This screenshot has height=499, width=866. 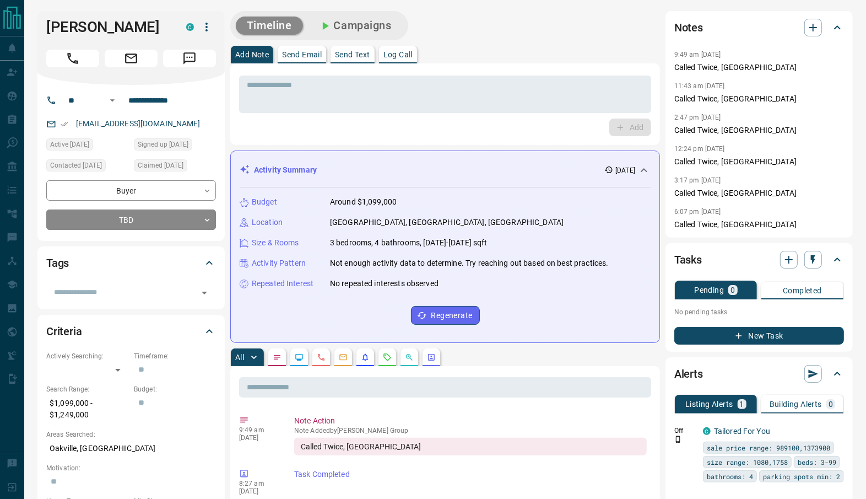 I want to click on p: Add Note, so click(x=252, y=55).